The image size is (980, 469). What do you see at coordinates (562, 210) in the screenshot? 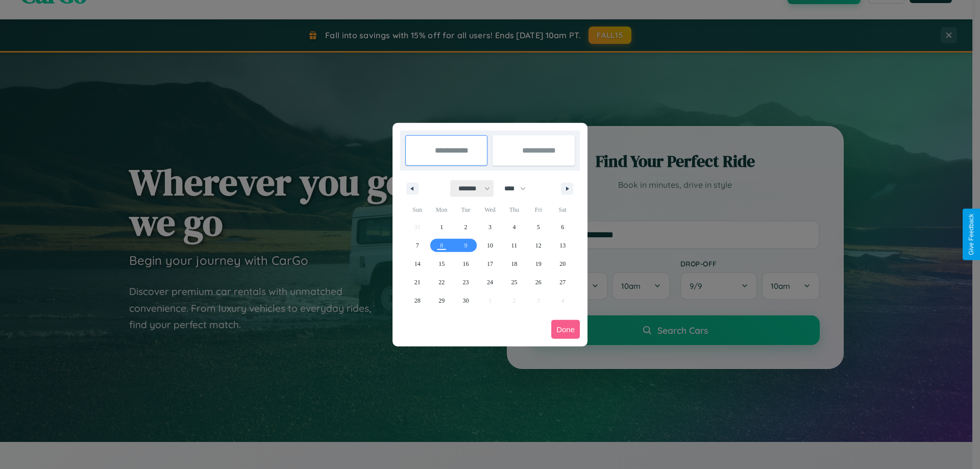
I see `span: Sat` at bounding box center [562, 210].